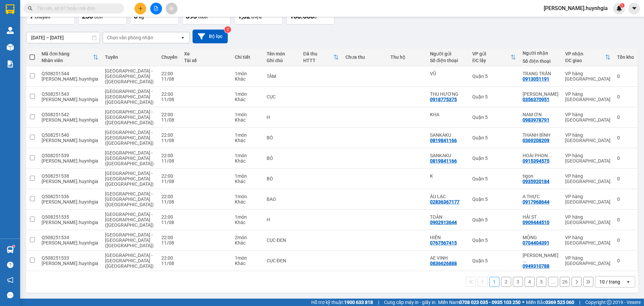  I want to click on div: 0704404391, so click(536, 243).